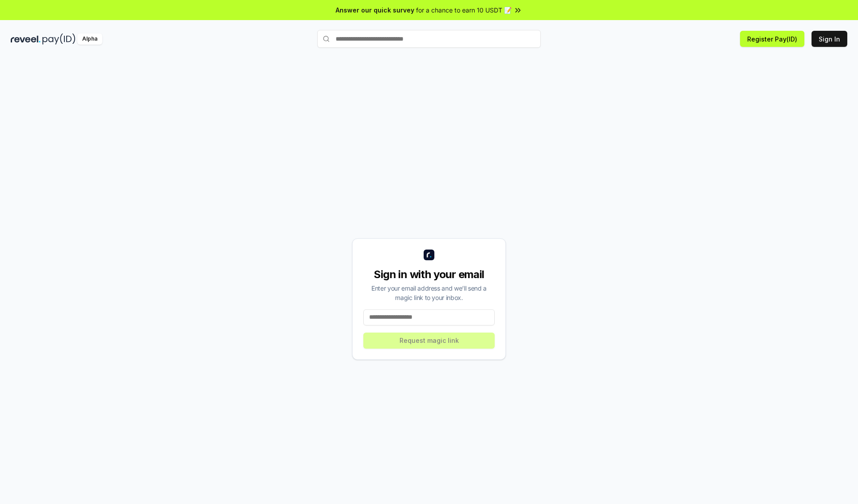  What do you see at coordinates (59, 39) in the screenshot?
I see `img: pay_id` at bounding box center [59, 39].